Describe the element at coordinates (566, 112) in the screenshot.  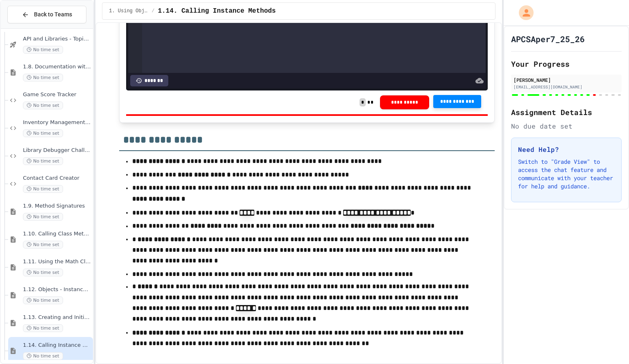
I see `h2: Assignment Details` at that location.